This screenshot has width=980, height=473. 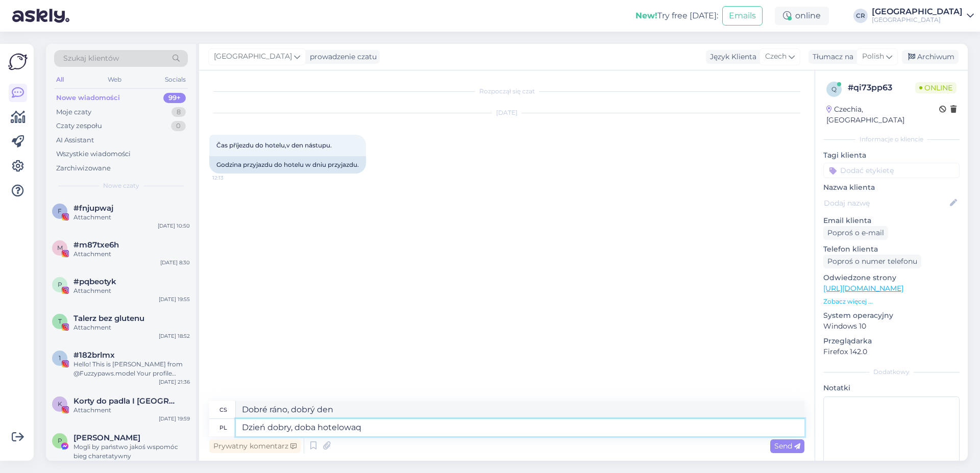 What do you see at coordinates (647, 15) in the screenshot?
I see `b: New!` at bounding box center [647, 15].